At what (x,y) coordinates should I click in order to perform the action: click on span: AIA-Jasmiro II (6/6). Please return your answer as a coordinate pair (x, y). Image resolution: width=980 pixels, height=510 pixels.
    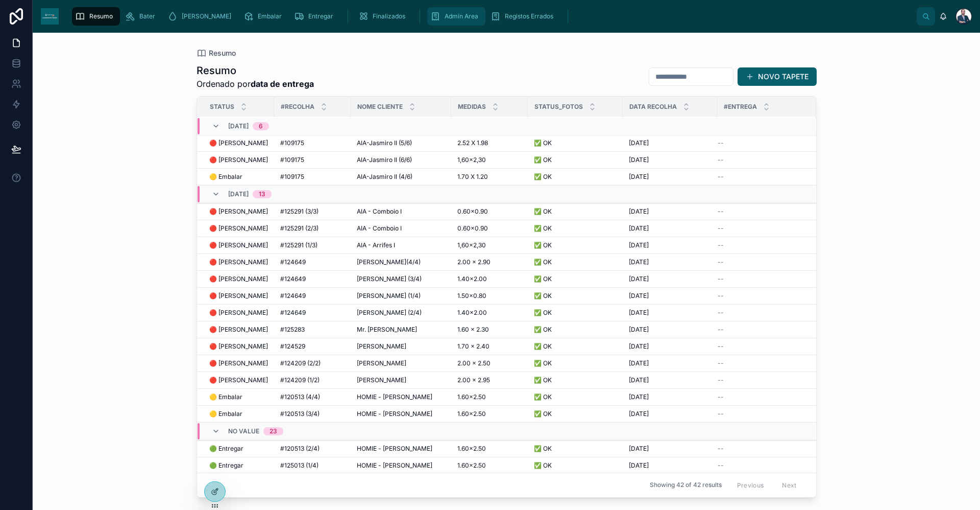
    Looking at the image, I should click on (384, 160).